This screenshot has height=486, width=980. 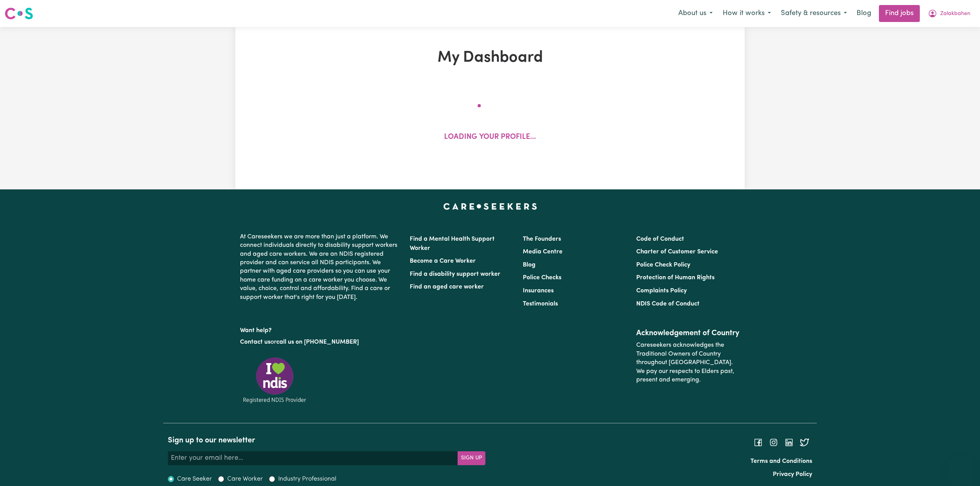 What do you see at coordinates (19, 14) in the screenshot?
I see `img: Careseekers logo` at bounding box center [19, 14].